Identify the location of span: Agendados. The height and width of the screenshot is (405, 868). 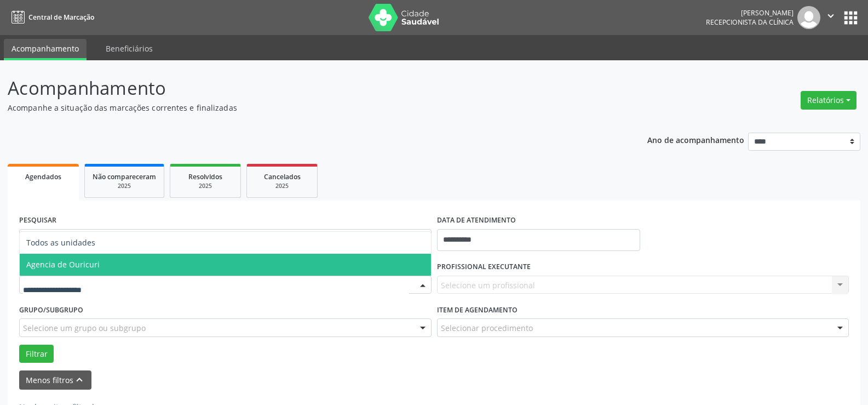
(43, 176).